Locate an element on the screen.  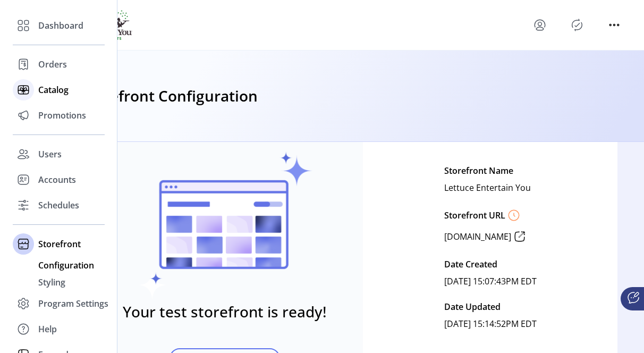
span: Schedules is located at coordinates (58, 205).